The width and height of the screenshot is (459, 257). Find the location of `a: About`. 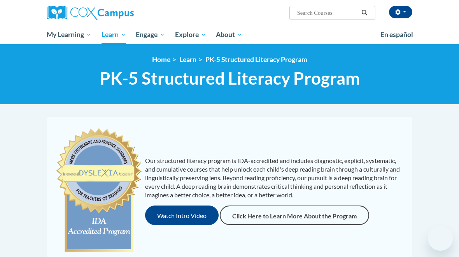

a: About is located at coordinates (230, 35).